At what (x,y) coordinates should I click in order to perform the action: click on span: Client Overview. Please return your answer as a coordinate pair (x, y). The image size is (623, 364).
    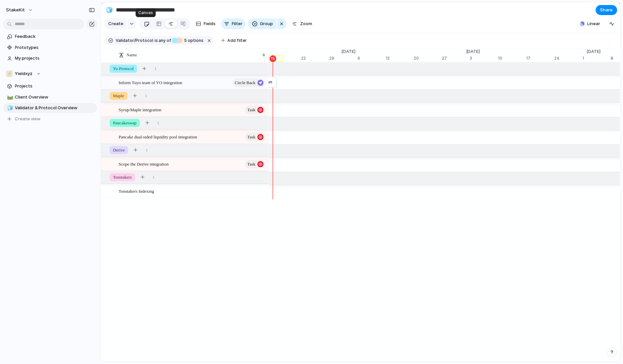
    Looking at the image, I should click on (55, 97).